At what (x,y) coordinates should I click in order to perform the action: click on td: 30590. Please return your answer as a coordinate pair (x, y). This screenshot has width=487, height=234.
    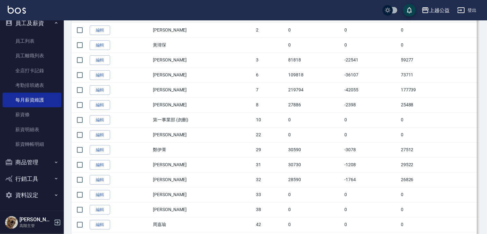
    Looking at the image, I should click on (315, 150).